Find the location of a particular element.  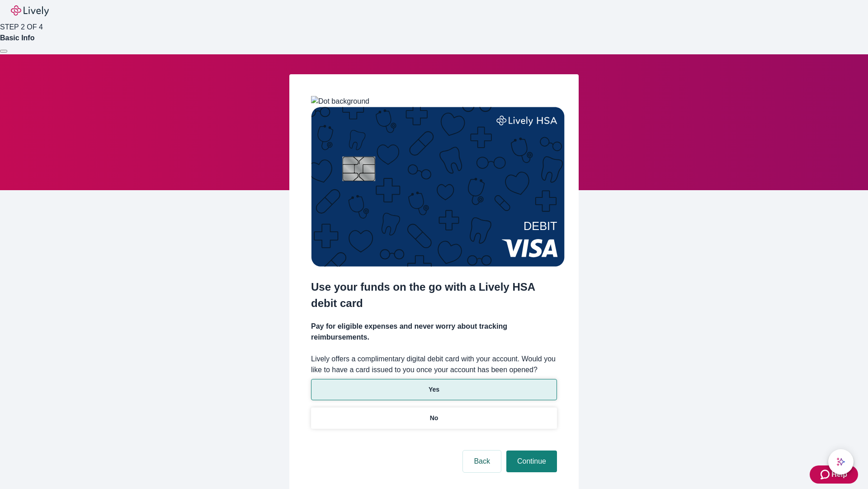

h4: Pay for eligible expenses and never worry about tracking reimbursements. is located at coordinates (434, 332).